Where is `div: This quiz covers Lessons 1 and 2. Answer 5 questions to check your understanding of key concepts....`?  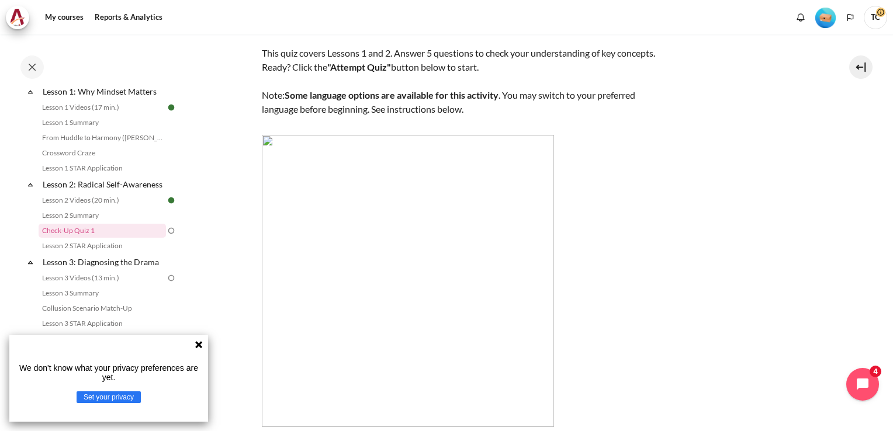
div: This quiz covers Lessons 1 and 2. Answer 5 questions to check your understanding of key concepts.... is located at coordinates (466, 237).